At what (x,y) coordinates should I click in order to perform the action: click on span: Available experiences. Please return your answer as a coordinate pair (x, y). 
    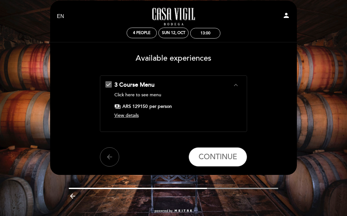
    Looking at the image, I should click on (173, 58).